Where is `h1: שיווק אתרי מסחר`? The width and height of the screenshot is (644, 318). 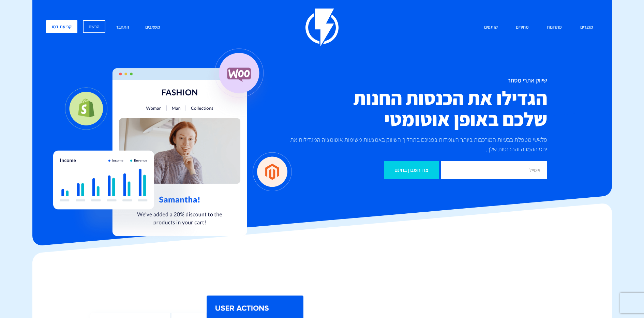 h1: שיווק אתרי מסחר is located at coordinates (414, 81).